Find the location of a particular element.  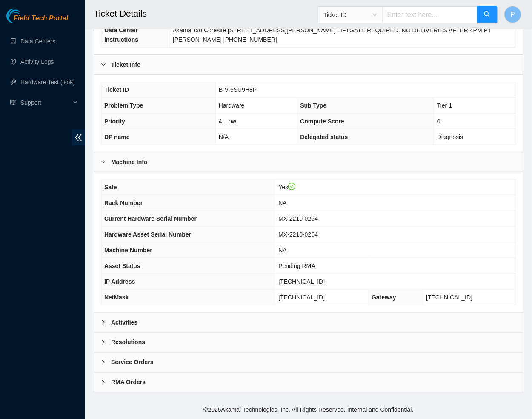

div: Ticket Info is located at coordinates (308, 65).